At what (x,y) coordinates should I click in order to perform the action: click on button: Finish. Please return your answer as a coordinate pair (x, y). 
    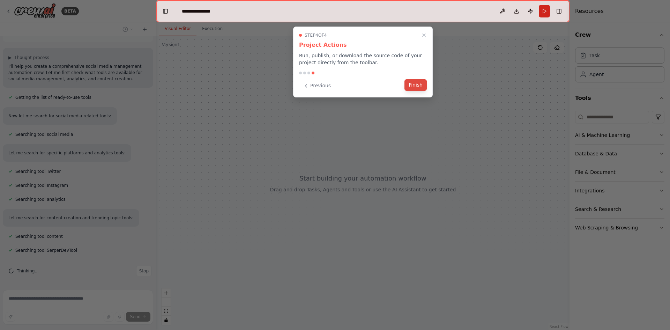
    Looking at the image, I should click on (415, 85).